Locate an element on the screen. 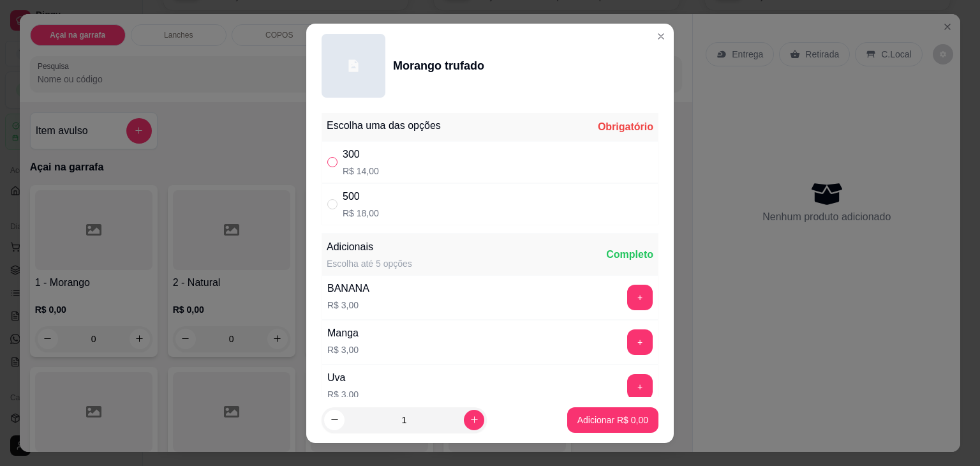  button: Adicionar R$ 0,00 is located at coordinates (612, 420).